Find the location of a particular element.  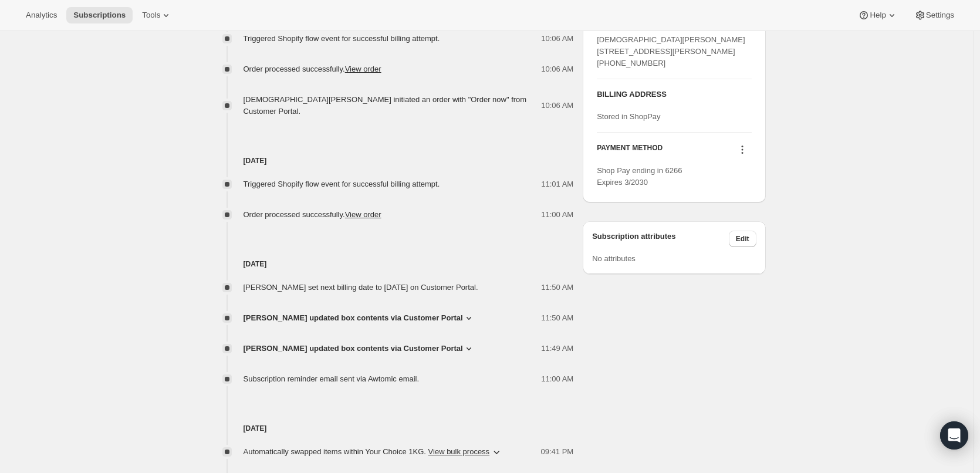

span: Analytics is located at coordinates (41, 15).